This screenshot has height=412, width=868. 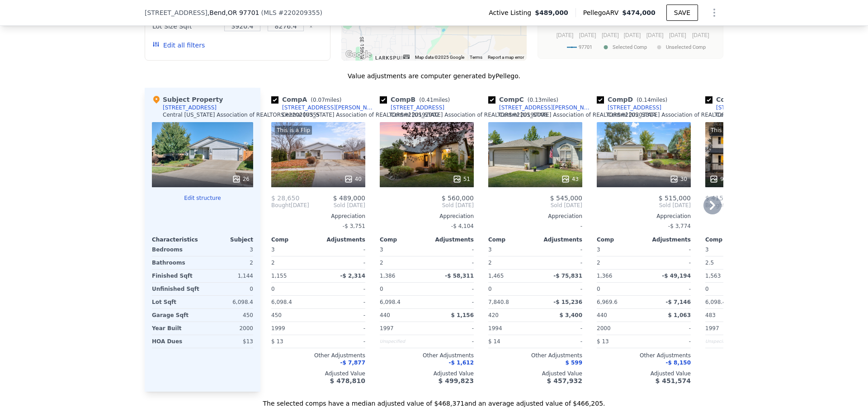 I want to click on span: 0.14, so click(x=645, y=100).